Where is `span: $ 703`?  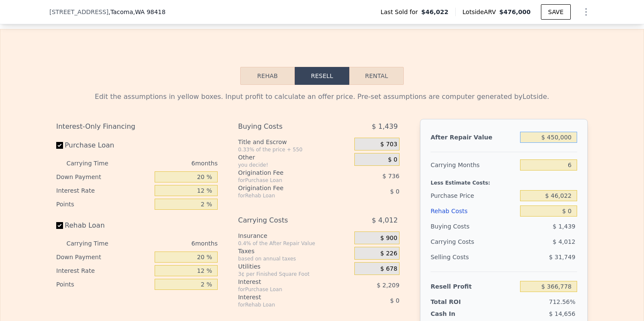 span: $ 703 is located at coordinates (389, 144).